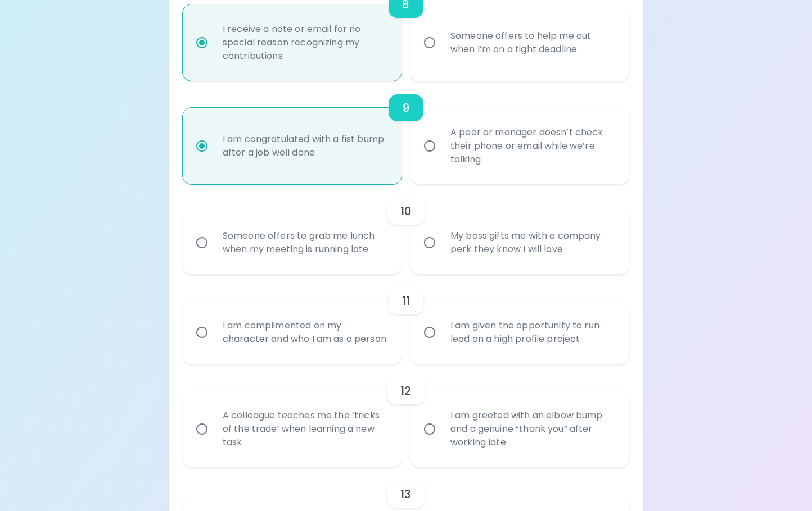  What do you see at coordinates (304, 243) in the screenshot?
I see `div: Someone offers to grab me lunch when my meeting is running late` at bounding box center [304, 243].